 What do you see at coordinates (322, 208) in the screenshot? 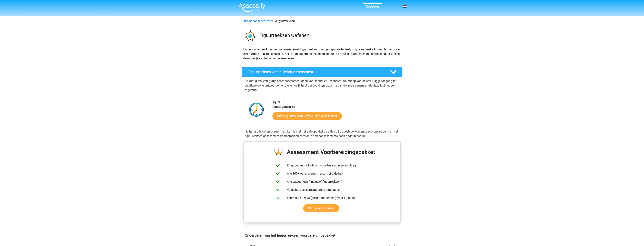
I see `a: Start je oefenpakket` at bounding box center [322, 208].